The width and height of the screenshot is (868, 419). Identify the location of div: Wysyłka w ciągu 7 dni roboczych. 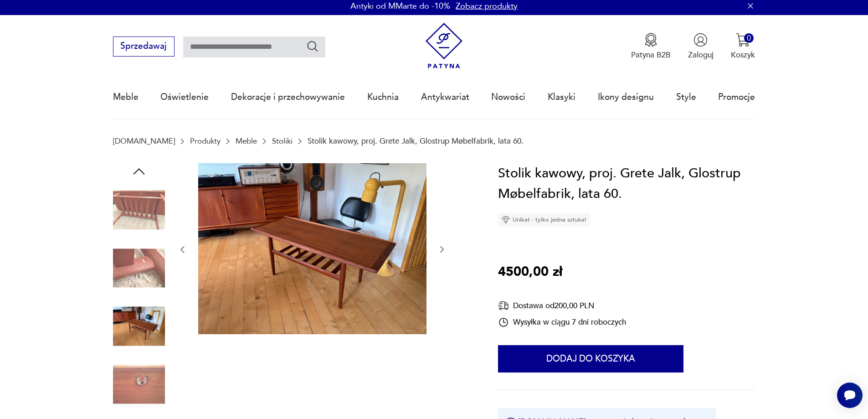
(562, 322).